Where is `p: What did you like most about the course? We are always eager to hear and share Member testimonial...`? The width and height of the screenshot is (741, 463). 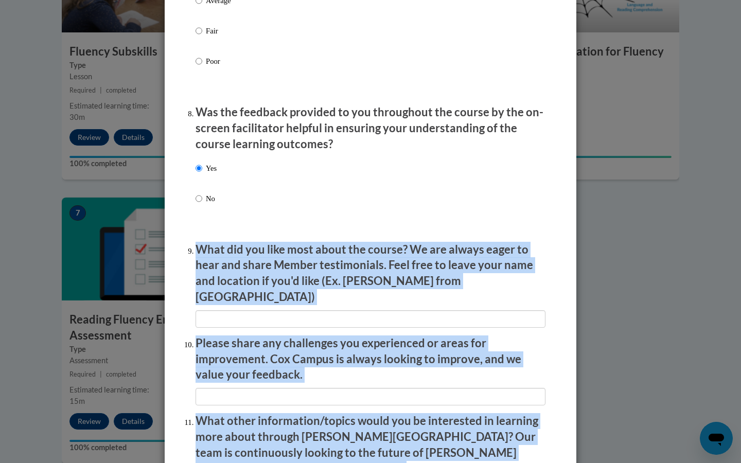 p: What did you like most about the course? We are always eager to hear and share Member testimonial... is located at coordinates (371, 273).